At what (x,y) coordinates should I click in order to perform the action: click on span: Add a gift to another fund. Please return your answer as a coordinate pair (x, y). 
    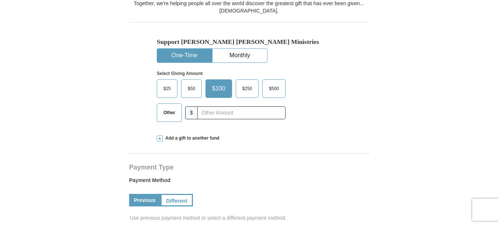
    Looking at the image, I should click on (191, 138).